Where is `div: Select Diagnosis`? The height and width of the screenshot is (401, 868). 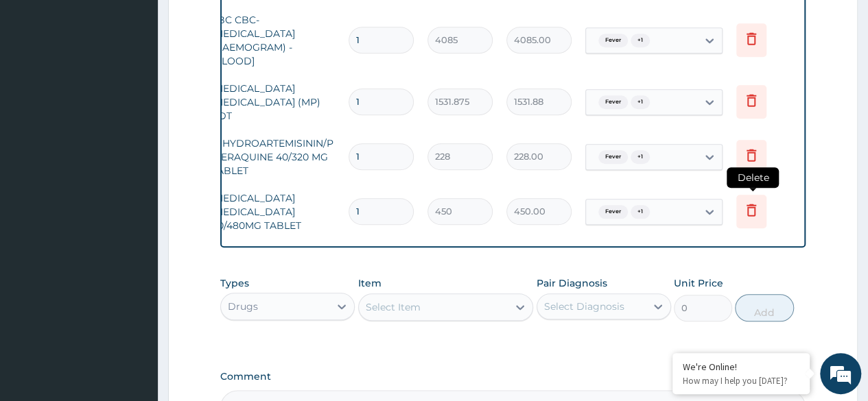 div: Select Diagnosis is located at coordinates (584, 307).